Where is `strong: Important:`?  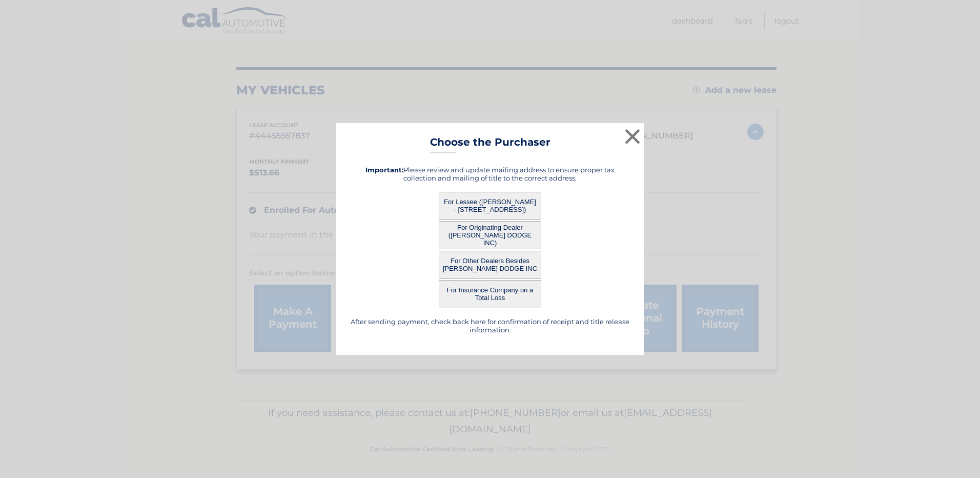 strong: Important: is located at coordinates (385, 170).